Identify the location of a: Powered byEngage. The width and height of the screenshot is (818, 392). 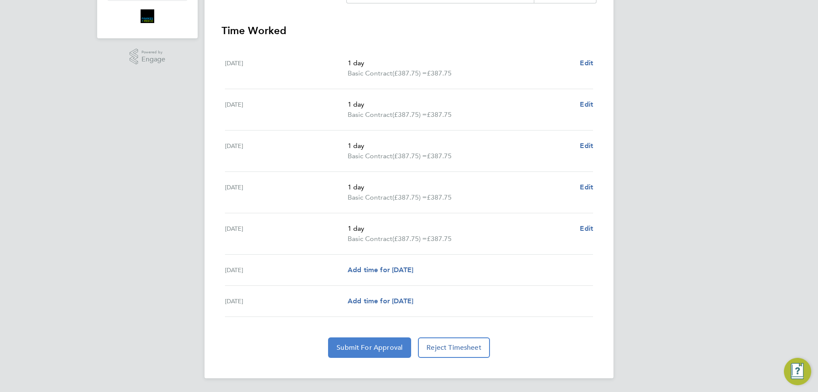
(147, 57).